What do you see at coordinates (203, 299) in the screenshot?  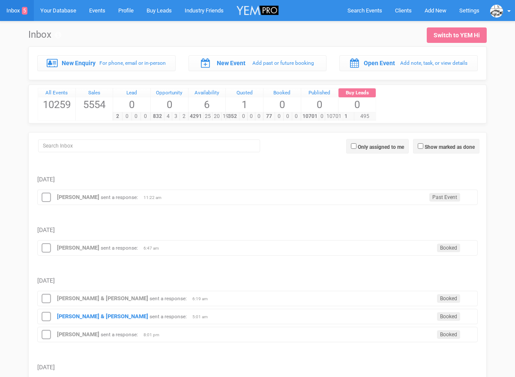 I see `span: 6:19 am` at bounding box center [203, 299].